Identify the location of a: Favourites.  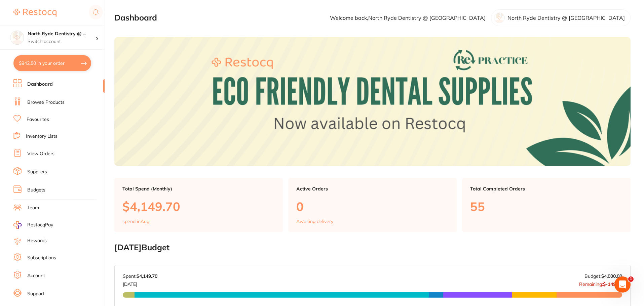
(38, 120).